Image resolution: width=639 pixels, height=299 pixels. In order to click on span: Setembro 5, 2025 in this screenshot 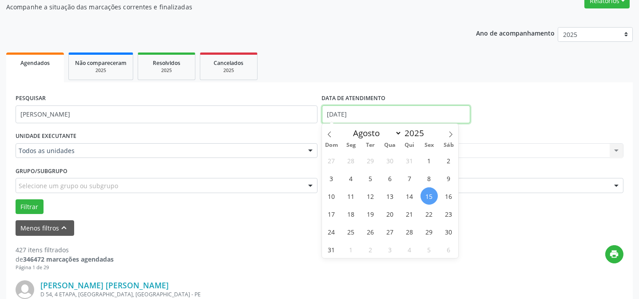, I will do `click(429, 249)`.